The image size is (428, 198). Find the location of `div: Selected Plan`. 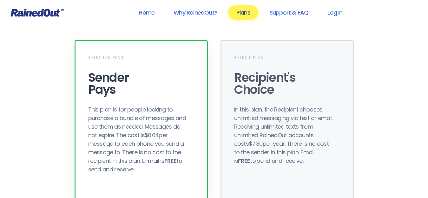

div: Selected Plan is located at coordinates (141, 60).